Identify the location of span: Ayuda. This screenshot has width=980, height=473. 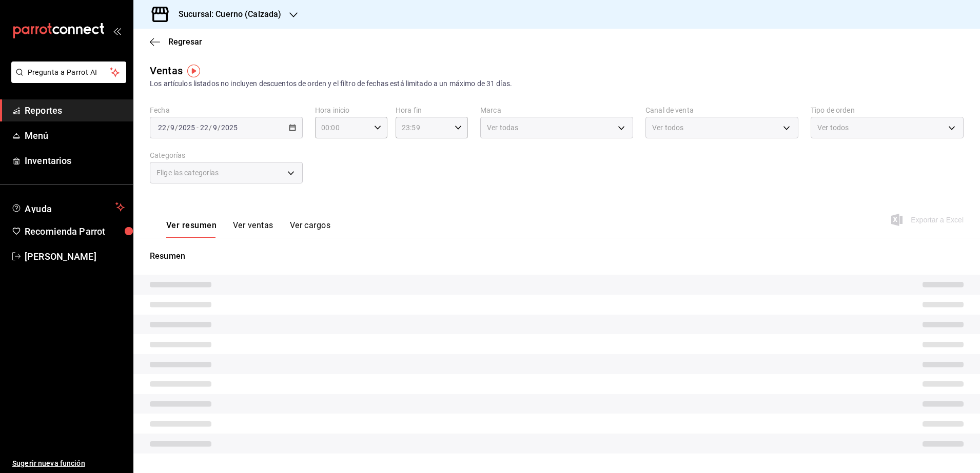
(68, 207).